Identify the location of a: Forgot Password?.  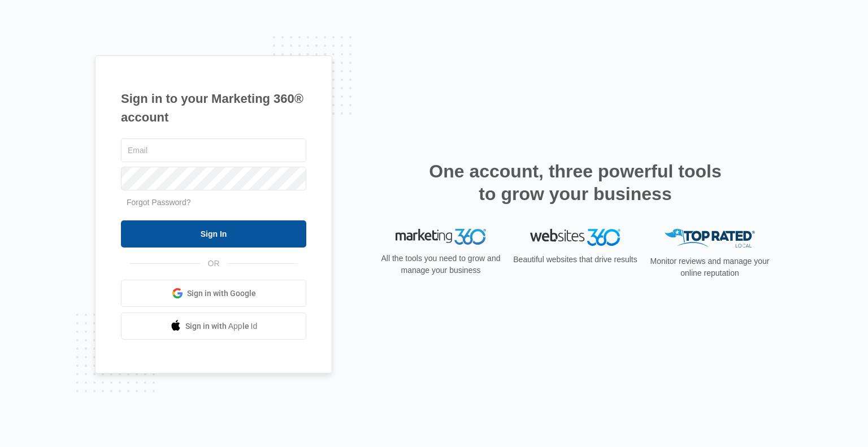
(159, 202).